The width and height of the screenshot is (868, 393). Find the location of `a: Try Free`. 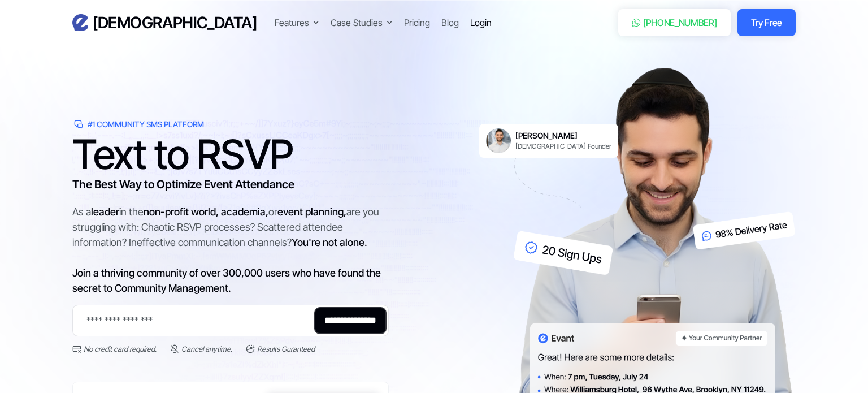

a: Try Free is located at coordinates (766, 22).